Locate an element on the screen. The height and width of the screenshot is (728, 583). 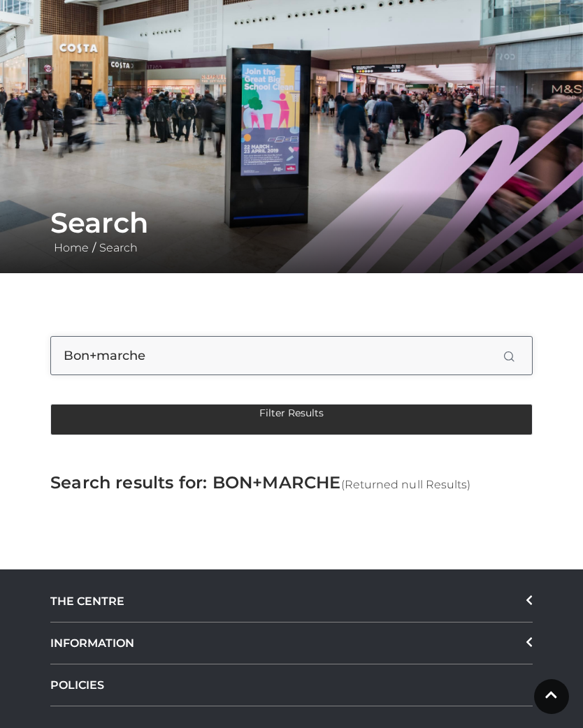
div: THE CENTRE is located at coordinates (291, 602).